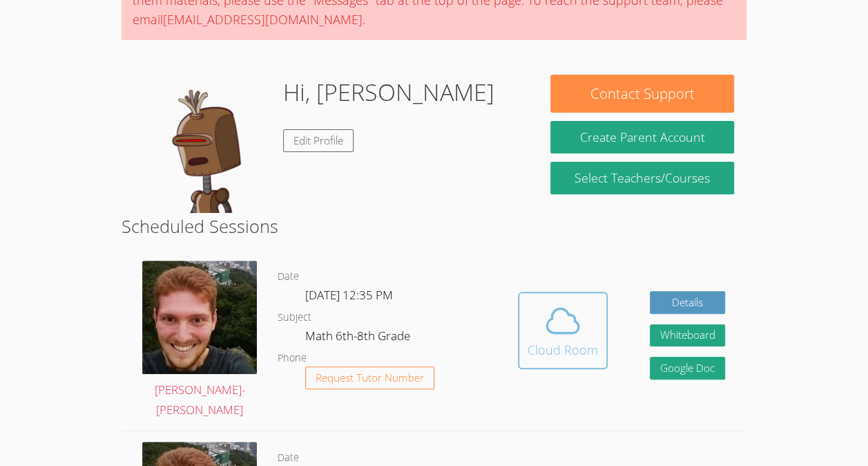 This screenshot has width=868, height=466. Describe the element at coordinates (318, 140) in the screenshot. I see `a: Edit Profile` at that location.